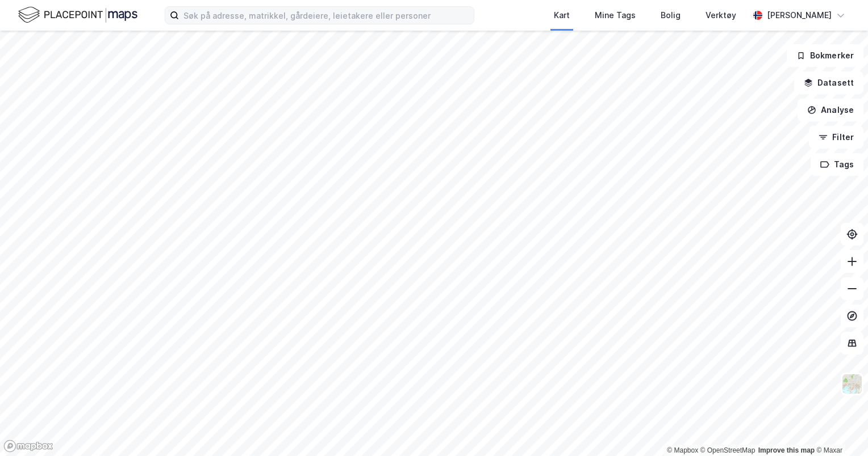 The height and width of the screenshot is (456, 868). Describe the element at coordinates (670, 15) in the screenshot. I see `div: Bolig` at that location.